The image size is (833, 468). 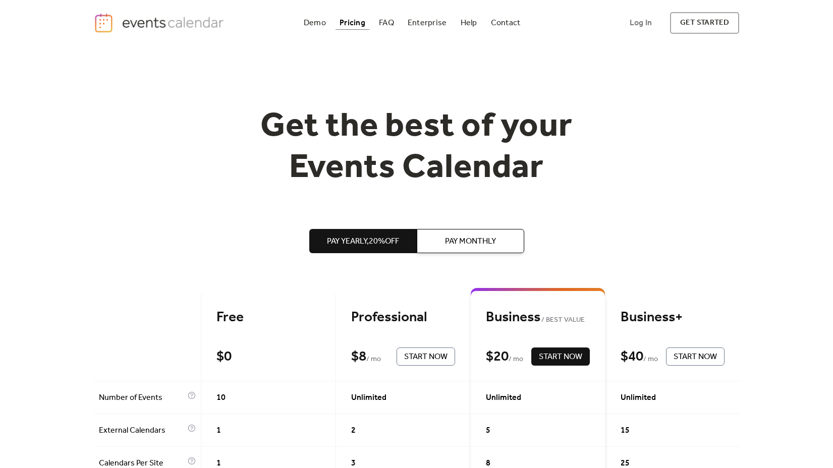 What do you see at coordinates (471, 241) in the screenshot?
I see `button: Pay Monthly` at bounding box center [471, 241].